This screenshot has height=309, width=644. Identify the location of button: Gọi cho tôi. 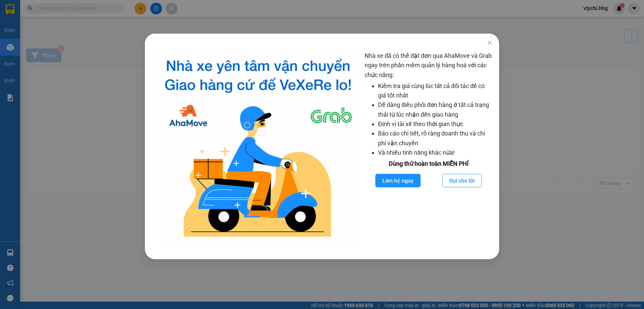
(462, 180).